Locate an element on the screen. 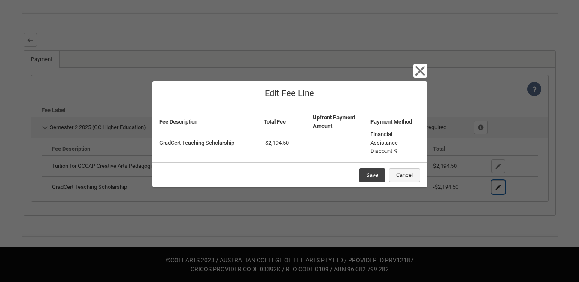 This screenshot has width=579, height=282. b: Total Fee is located at coordinates (275, 121).